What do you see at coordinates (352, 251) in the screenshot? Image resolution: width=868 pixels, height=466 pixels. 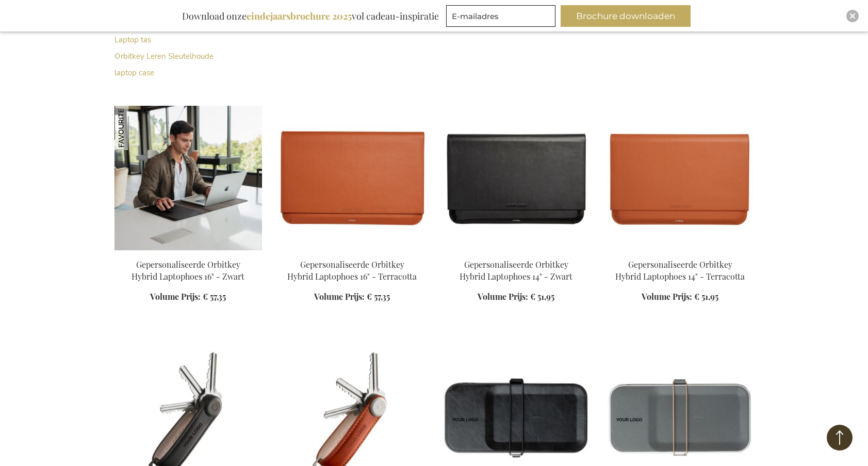 I see `a: Personalised Orbitkey Hybrid Laptop Sleeve 16" - Terracotta` at bounding box center [352, 251].